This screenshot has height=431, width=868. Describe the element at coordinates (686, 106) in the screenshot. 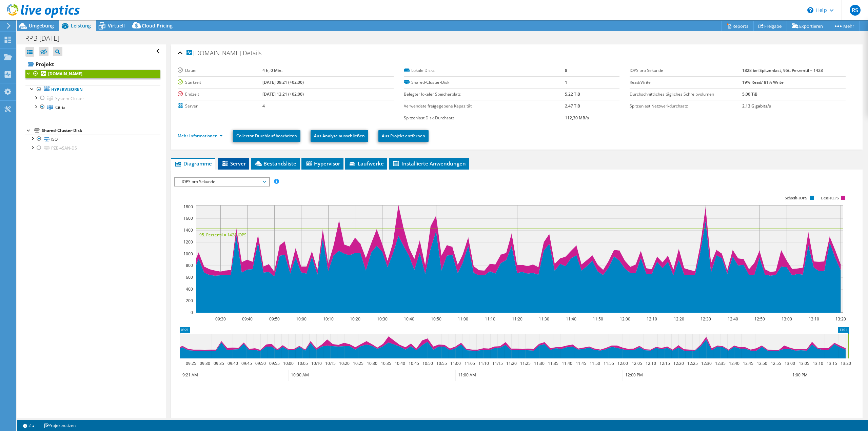

I see `label: Spitzenlast Netzwerkdurchsatz` at that location.